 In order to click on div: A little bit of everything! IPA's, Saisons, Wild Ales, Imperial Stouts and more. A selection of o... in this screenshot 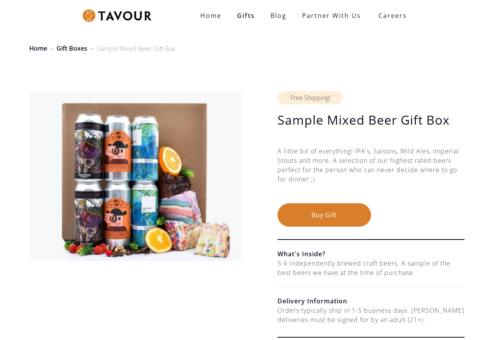, I will do `click(371, 175)`.